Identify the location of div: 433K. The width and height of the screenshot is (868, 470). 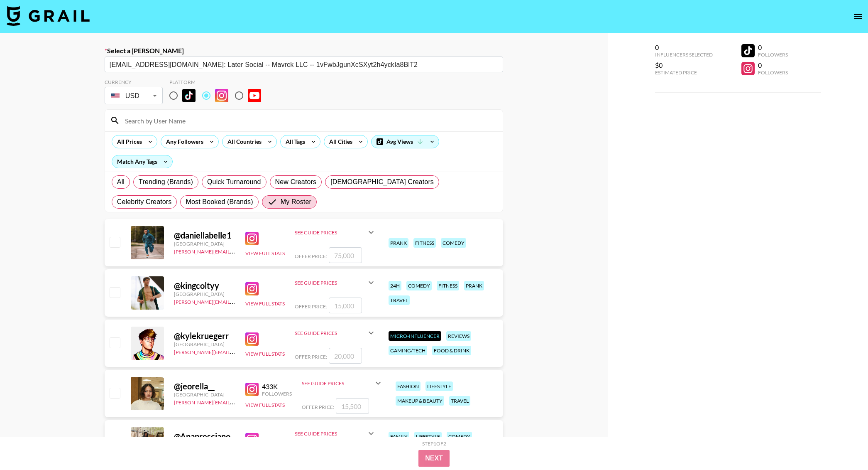
(277, 386).